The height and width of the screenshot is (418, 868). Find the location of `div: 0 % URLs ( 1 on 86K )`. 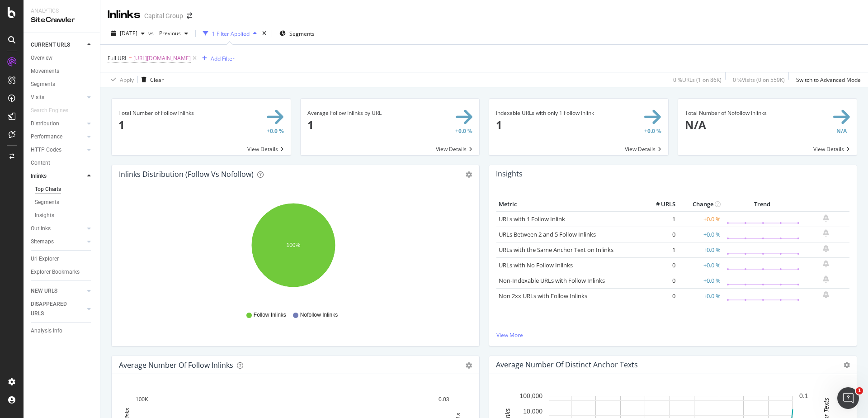

div: 0 % URLs ( 1 on 86K ) is located at coordinates (697, 80).